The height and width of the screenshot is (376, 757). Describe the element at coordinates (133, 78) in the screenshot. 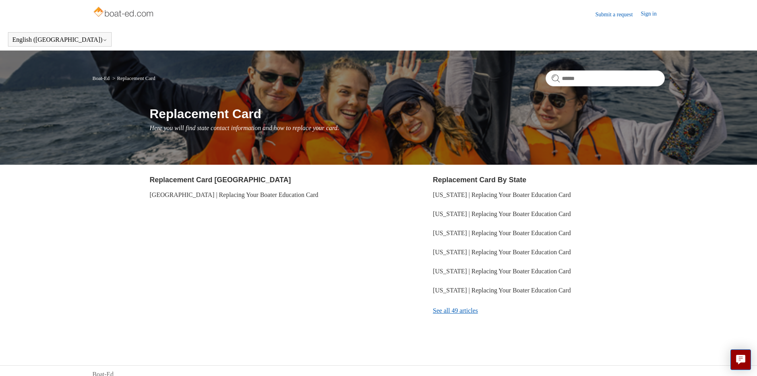

I see `li: Replacement Card` at that location.